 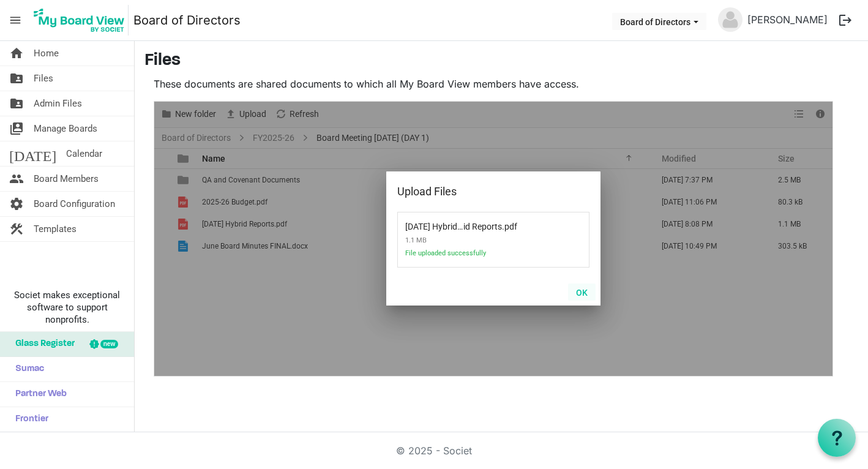 What do you see at coordinates (38, 394) in the screenshot?
I see `span: Partner Web` at bounding box center [38, 394].